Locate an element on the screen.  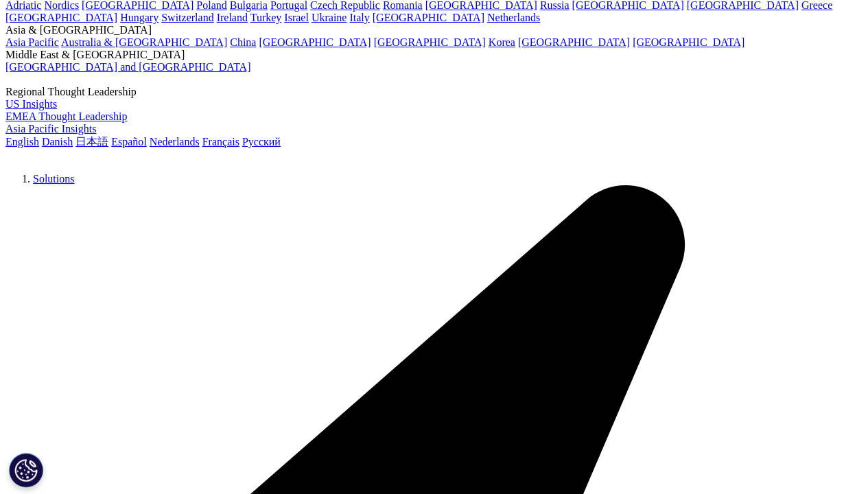
a: Solutions is located at coordinates (53, 178).